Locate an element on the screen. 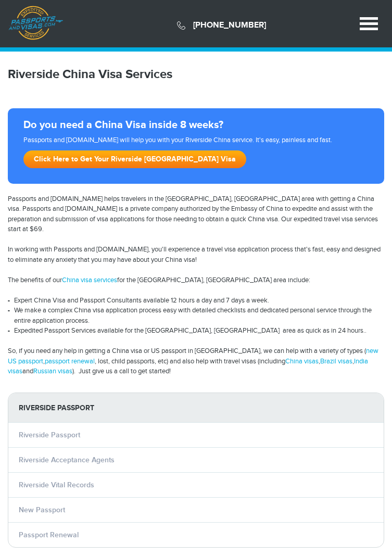 The height and width of the screenshot is (556, 392). a: new US passport is located at coordinates (193, 356).